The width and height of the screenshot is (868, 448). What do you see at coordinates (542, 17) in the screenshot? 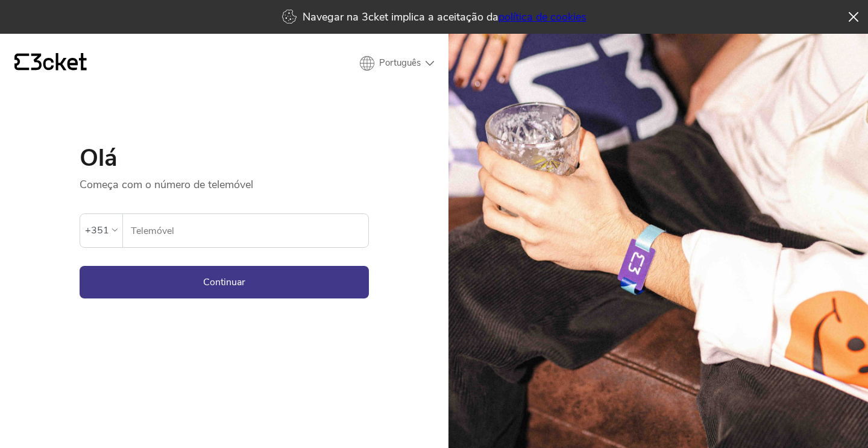
I see `a: política de cookies` at bounding box center [542, 17].